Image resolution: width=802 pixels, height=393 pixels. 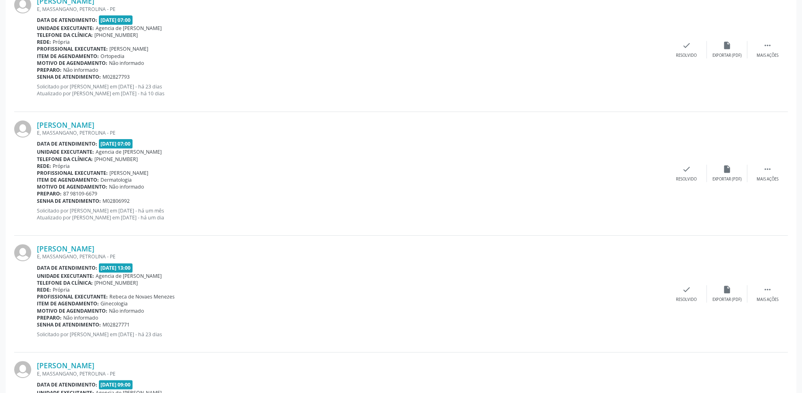 I want to click on span: Rebeca de Novaes Menezes, so click(x=142, y=296).